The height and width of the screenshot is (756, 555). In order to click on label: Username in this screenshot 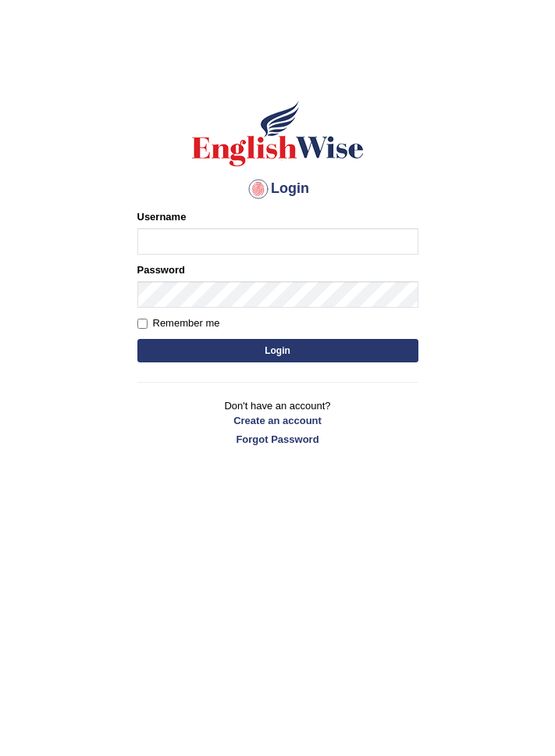, I will do `click(162, 216)`.